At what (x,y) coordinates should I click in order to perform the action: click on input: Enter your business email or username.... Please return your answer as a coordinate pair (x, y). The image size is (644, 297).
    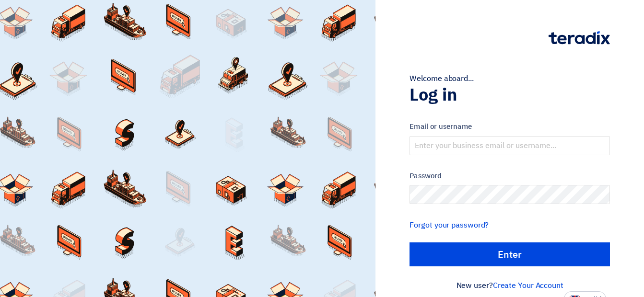
    Looking at the image, I should click on (510, 146).